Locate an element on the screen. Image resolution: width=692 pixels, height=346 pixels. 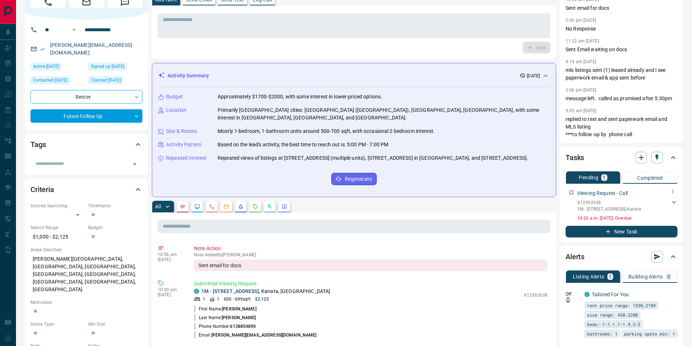
p: Sent email for docs is located at coordinates (622, 8).